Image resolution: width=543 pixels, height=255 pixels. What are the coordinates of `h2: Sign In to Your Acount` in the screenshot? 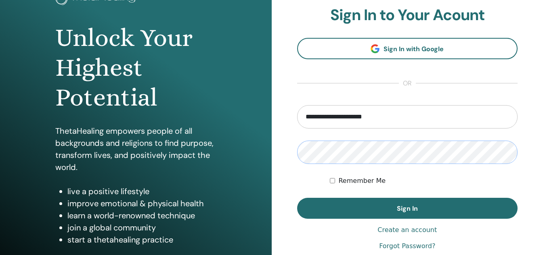 It's located at (407, 15).